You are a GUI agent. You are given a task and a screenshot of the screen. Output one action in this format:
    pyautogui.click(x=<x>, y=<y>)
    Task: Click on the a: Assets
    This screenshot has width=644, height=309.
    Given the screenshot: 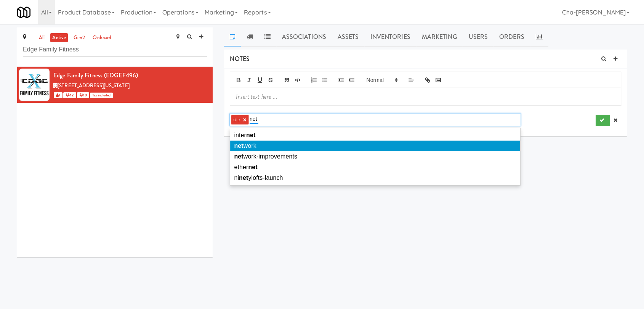 What is the action you would take?
    pyautogui.click(x=349, y=37)
    